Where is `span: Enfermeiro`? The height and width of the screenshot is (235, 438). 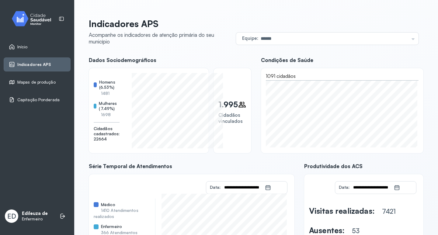
span: Enfermeiro is located at coordinates (111, 227).